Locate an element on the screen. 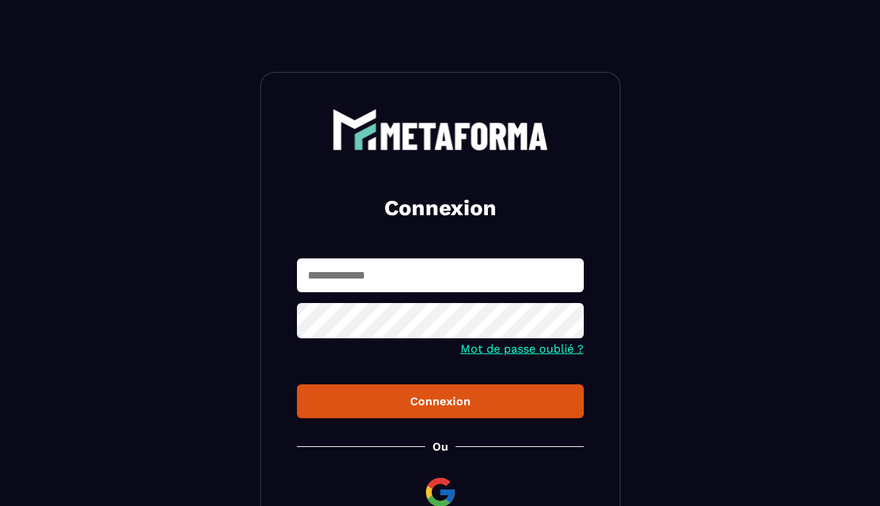 This screenshot has width=880, height=506. div: Connexion is located at coordinates (440, 401).